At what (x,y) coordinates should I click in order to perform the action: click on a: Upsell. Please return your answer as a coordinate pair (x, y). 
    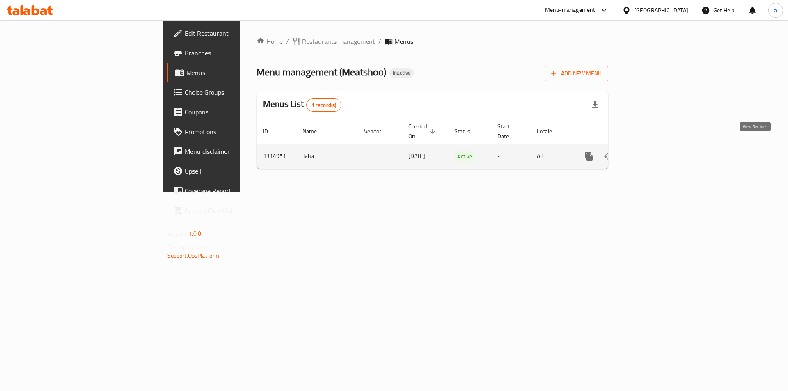
    Looking at the image, I should click on (231, 171).